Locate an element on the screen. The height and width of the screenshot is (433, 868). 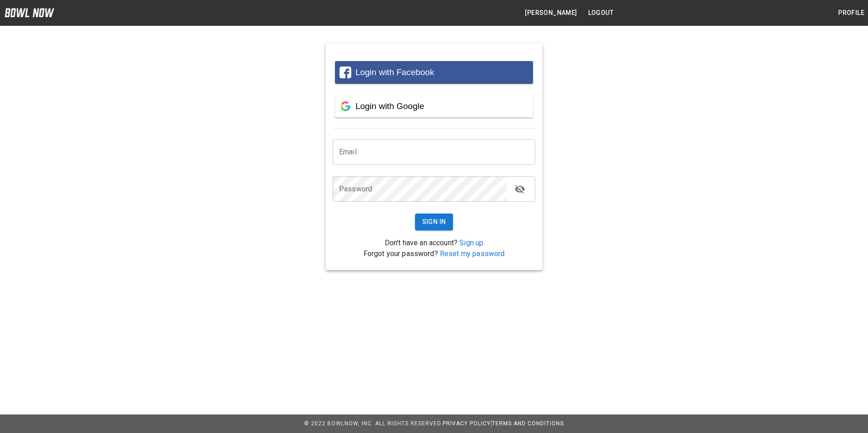
button: Login with Google is located at coordinates (434, 106).